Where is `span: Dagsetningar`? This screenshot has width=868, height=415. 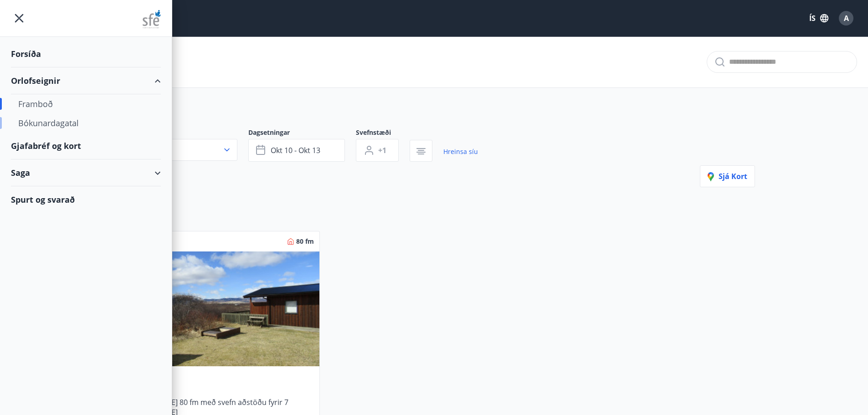 span: Dagsetningar is located at coordinates (302, 134).